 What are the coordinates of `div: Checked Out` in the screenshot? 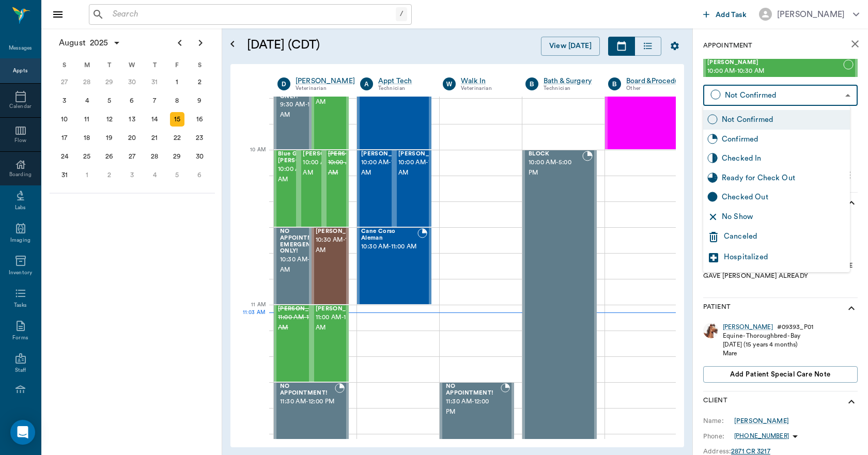 It's located at (783, 197).